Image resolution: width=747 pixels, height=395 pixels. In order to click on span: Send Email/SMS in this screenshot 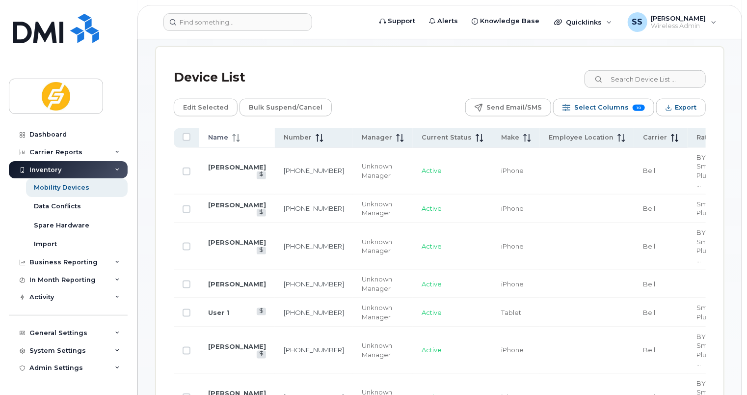, I will do `click(514, 107)`.